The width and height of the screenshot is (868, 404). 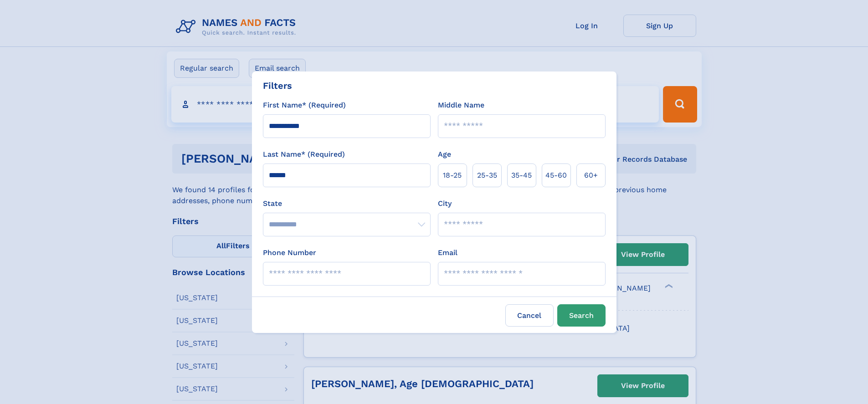 I want to click on label: Email, so click(x=447, y=252).